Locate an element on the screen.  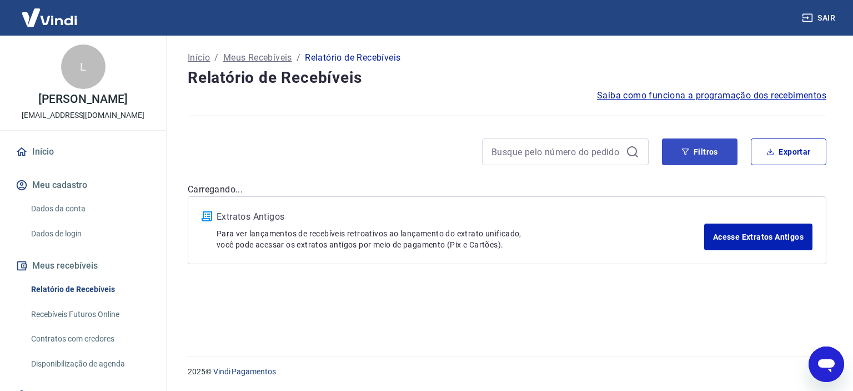
a: Acesse Extratos Antigos is located at coordinates (758, 237).